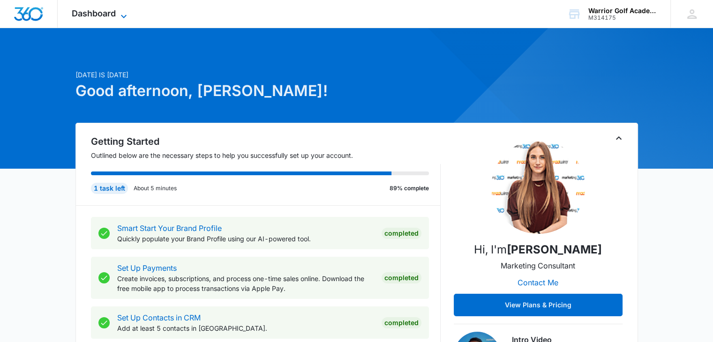 This screenshot has width=713, height=342. Describe the element at coordinates (169, 228) in the screenshot. I see `a: Smart Start Your Brand Profile` at that location.